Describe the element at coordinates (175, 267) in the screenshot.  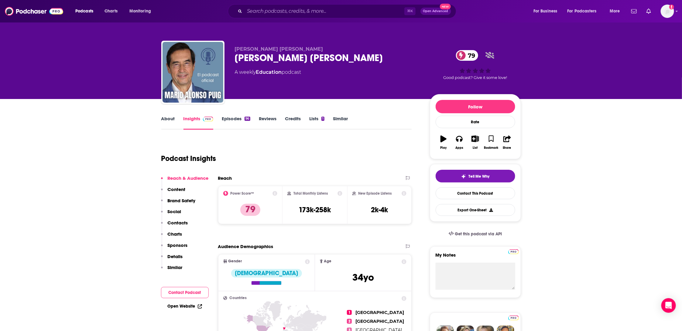
I see `p: Similar` at that location.